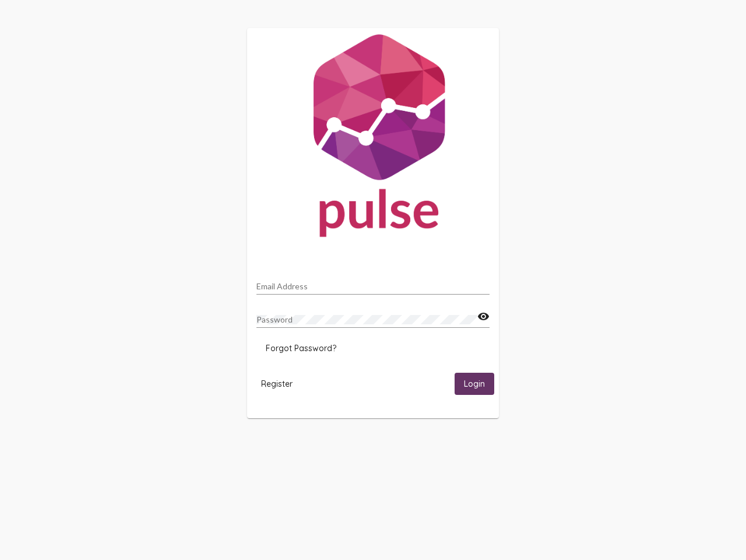 The width and height of the screenshot is (746, 560). What do you see at coordinates (277, 383) in the screenshot?
I see `button: Register` at bounding box center [277, 383].